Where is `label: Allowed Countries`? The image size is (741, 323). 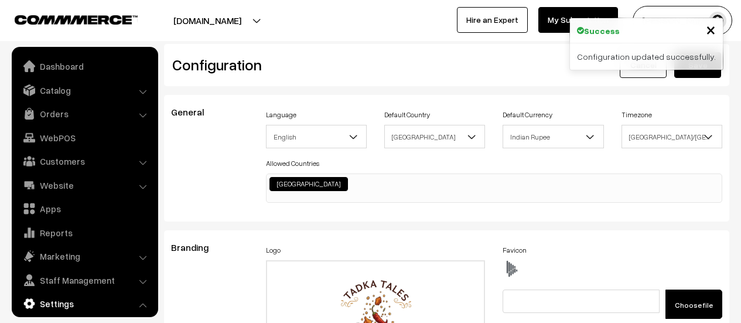
label: Allowed Countries is located at coordinates (292, 163).